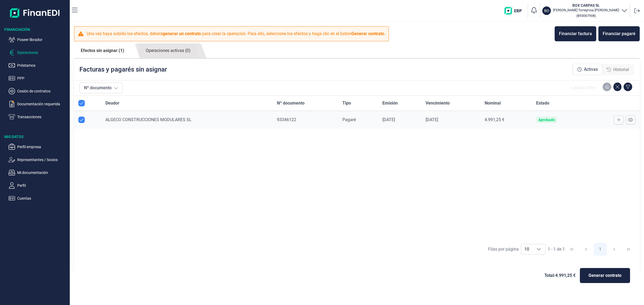  What do you see at coordinates (42, 78) in the screenshot?
I see `p: PPP` at bounding box center [42, 78].